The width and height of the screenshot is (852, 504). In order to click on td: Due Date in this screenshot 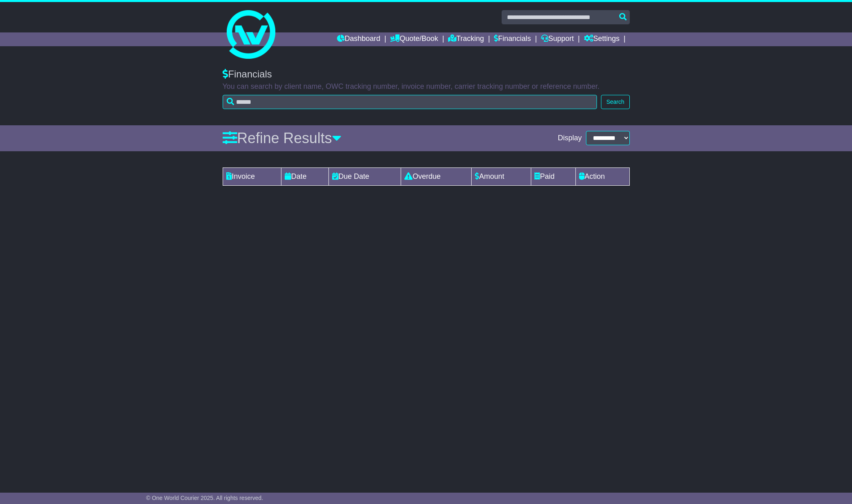, I will do `click(365, 176)`.